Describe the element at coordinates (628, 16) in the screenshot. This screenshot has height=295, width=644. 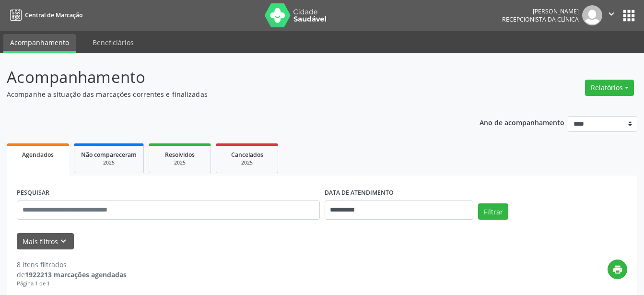
I see `button: apps` at that location.